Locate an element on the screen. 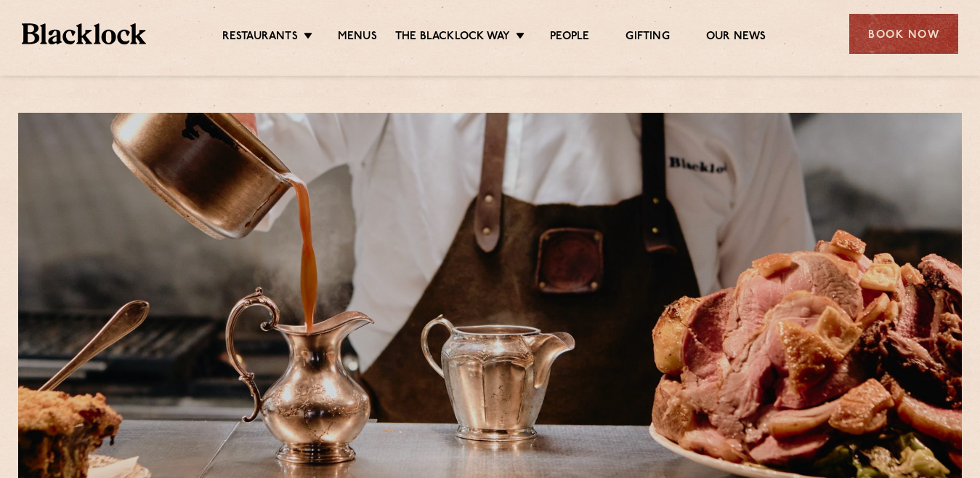  a: People is located at coordinates (569, 38).